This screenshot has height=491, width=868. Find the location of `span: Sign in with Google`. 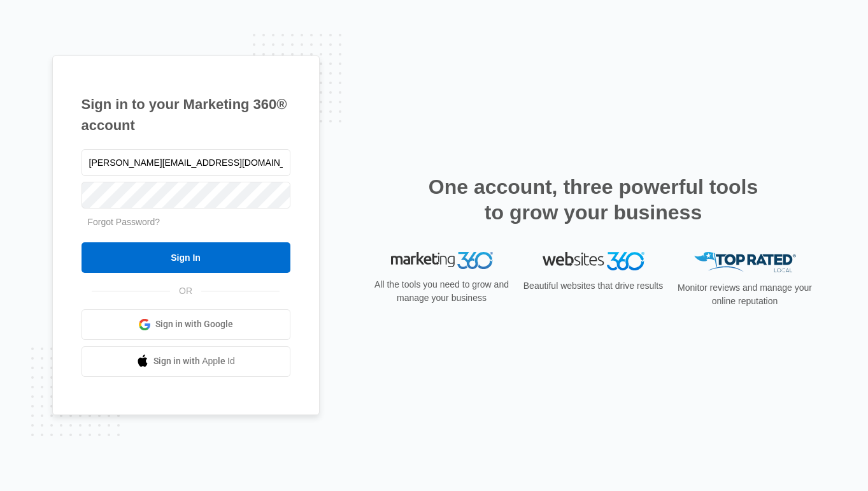

span: Sign in with Google is located at coordinates (194, 324).